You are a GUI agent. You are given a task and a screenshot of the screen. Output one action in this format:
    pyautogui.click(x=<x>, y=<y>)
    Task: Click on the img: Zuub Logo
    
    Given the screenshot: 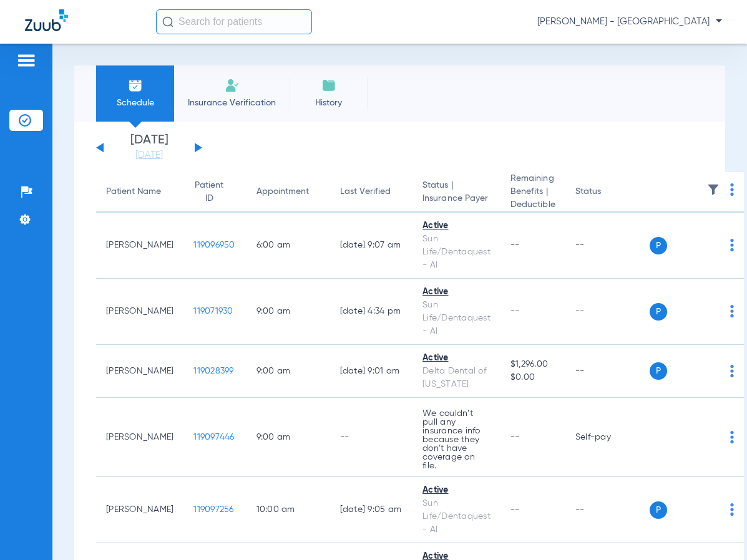 What is the action you would take?
    pyautogui.click(x=46, y=20)
    